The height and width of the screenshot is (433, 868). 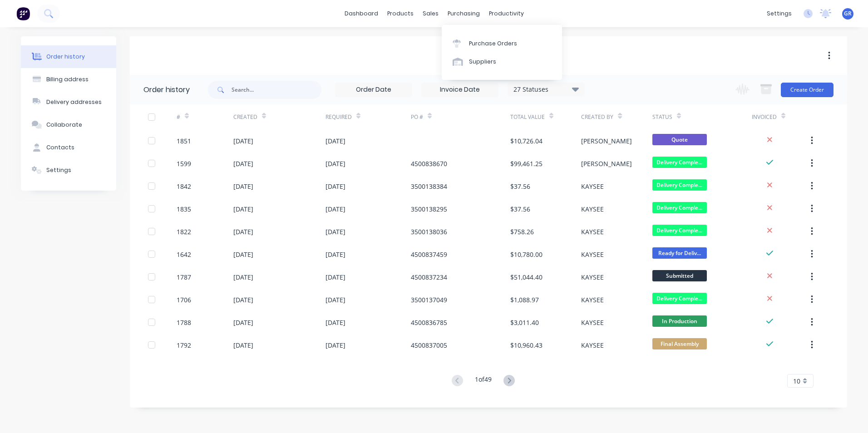 What do you see at coordinates (680, 139) in the screenshot?
I see `span: Quote` at bounding box center [680, 139].